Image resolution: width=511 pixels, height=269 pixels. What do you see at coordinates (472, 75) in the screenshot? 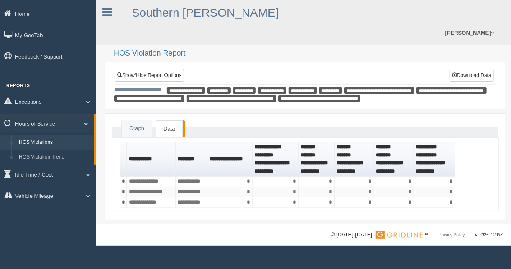
I see `button: Download Data` at bounding box center [472, 75].